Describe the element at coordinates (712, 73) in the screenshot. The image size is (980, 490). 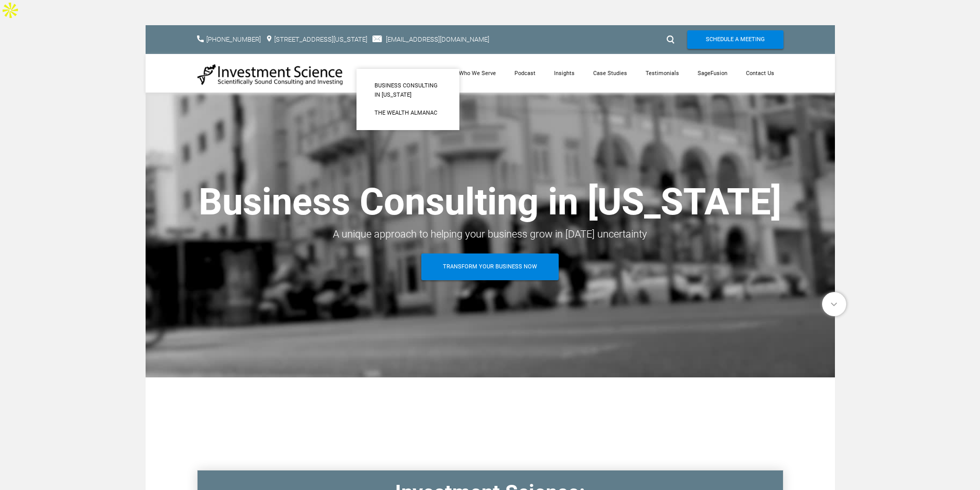
I see `a: SageFusion` at that location.